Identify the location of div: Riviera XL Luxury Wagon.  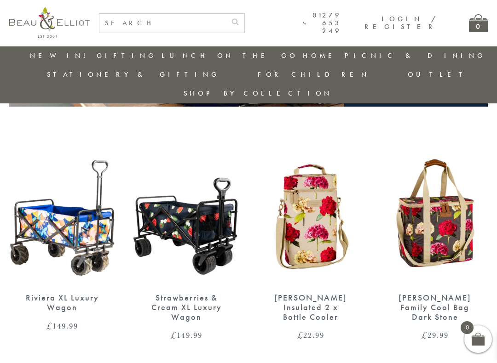
(62, 303).